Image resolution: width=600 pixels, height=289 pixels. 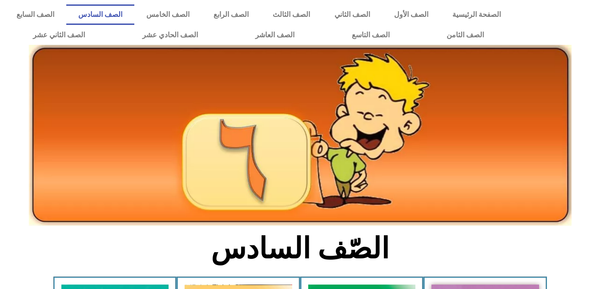 What do you see at coordinates (300, 249) in the screenshot?
I see `h2: الصّف السادس` at bounding box center [300, 249].